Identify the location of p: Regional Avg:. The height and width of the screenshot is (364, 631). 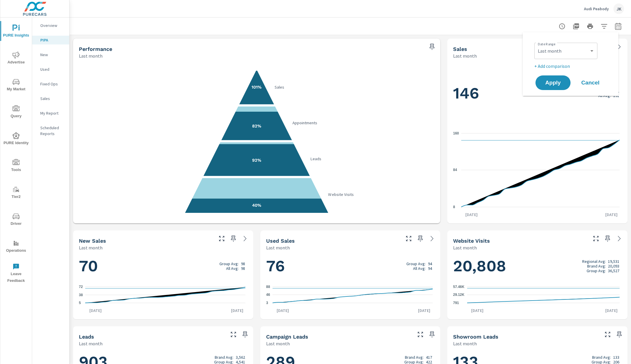
(594, 261).